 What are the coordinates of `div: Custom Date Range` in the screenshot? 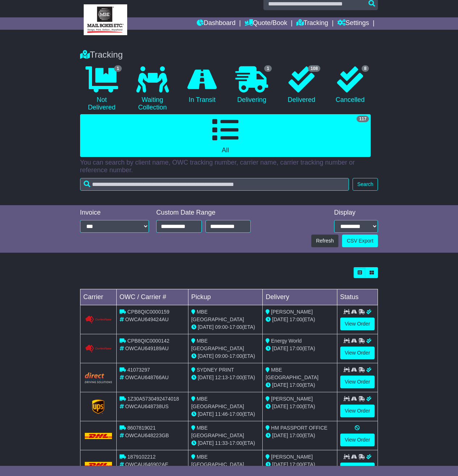 It's located at (203, 212).